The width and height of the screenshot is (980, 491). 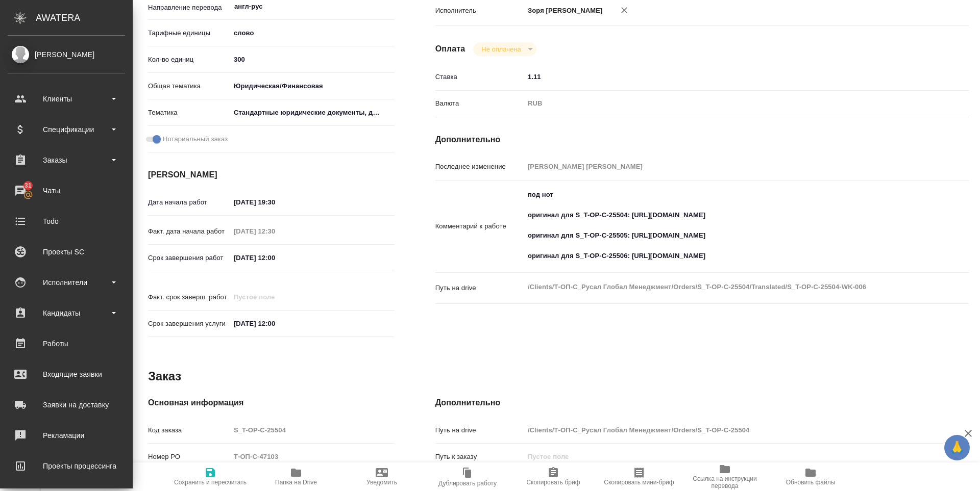 I want to click on a: Заявки на доставку, so click(x=66, y=405).